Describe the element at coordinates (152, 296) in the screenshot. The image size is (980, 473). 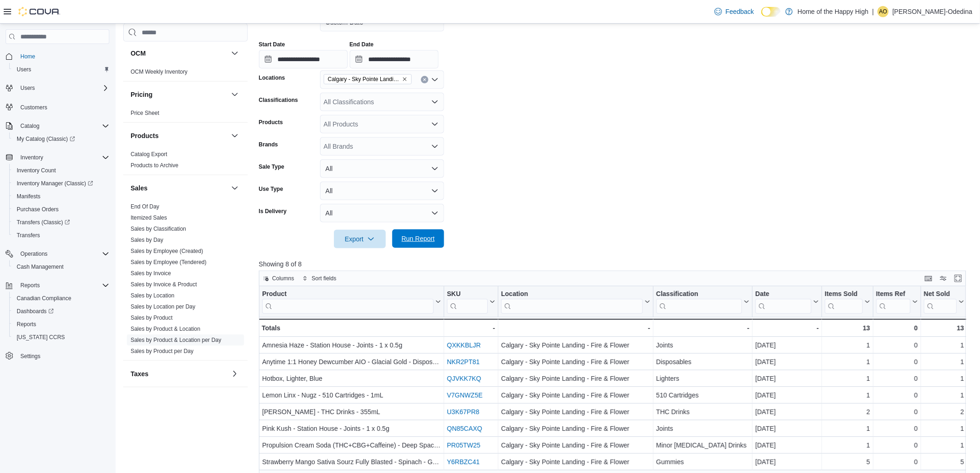
I see `span: Sales by Location` at that location.